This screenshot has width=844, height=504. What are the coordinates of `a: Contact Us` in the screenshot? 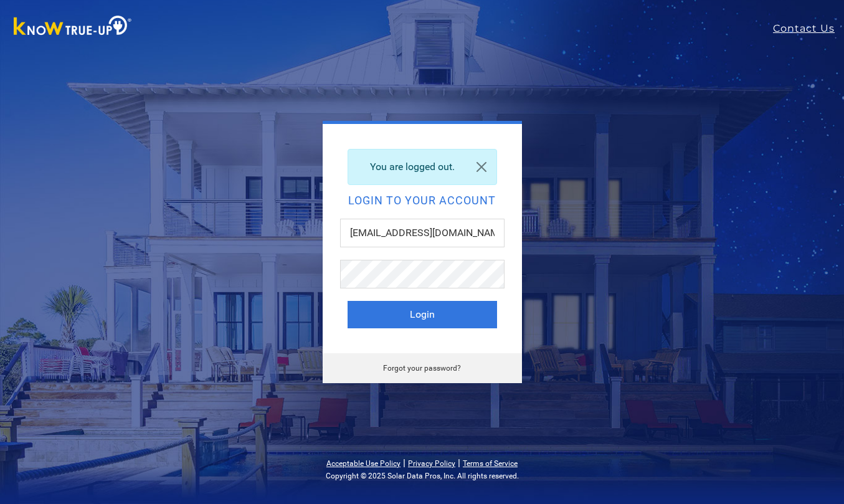 It's located at (808, 29).